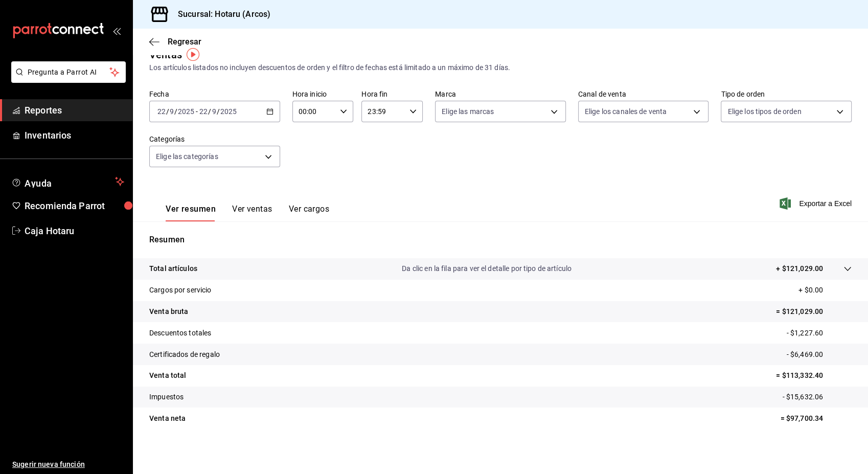  Describe the element at coordinates (486, 268) in the screenshot. I see `p: Da clic en la fila para ver el detalle por tipo de artículo` at that location.